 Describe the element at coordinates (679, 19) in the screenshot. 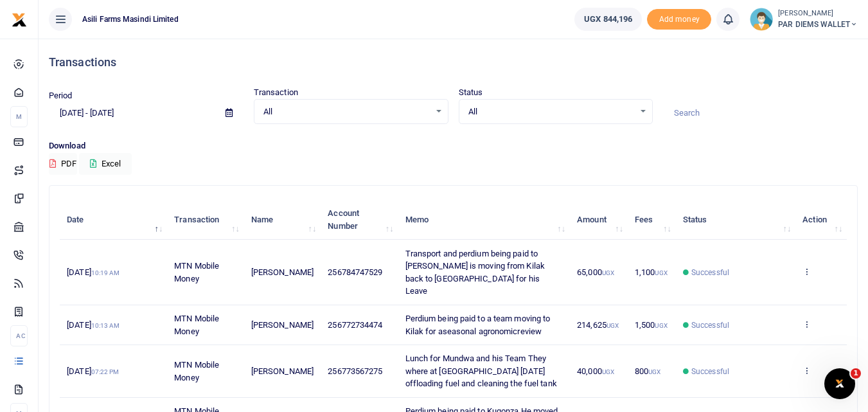

I see `li: Toup your wallet` at that location.